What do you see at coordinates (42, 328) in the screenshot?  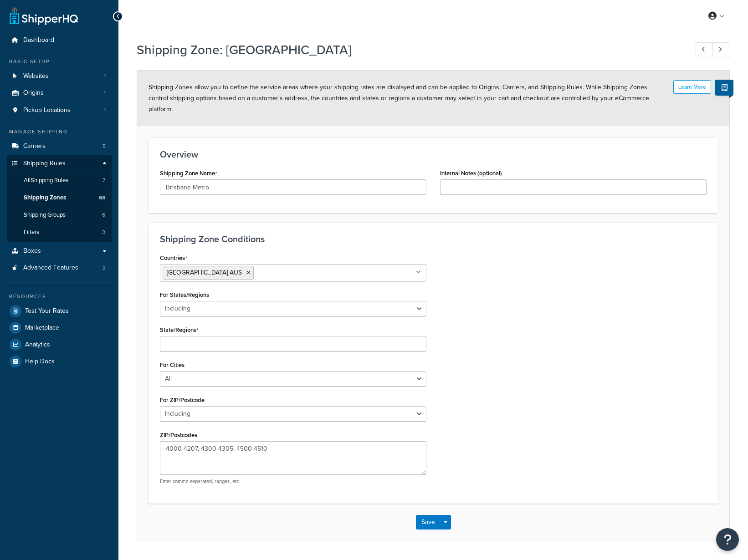 I see `span: Marketplace` at bounding box center [42, 328].